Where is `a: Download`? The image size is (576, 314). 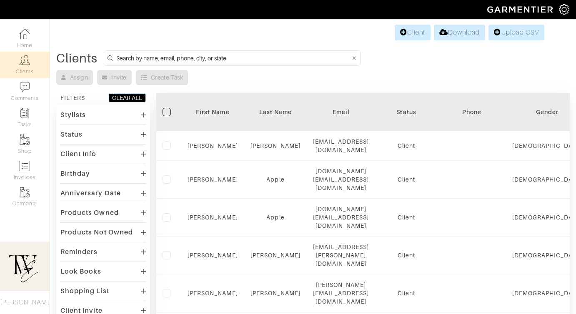
a: Download is located at coordinates (459, 33).